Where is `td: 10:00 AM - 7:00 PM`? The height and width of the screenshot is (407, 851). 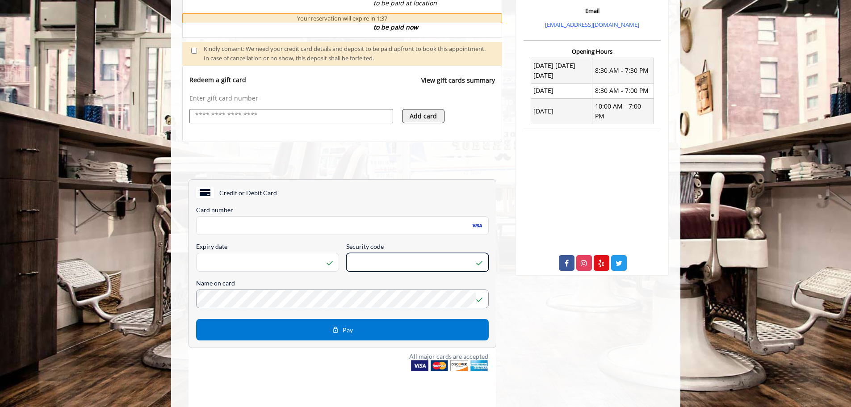
td: 10:00 AM - 7:00 PM is located at coordinates (623, 111).